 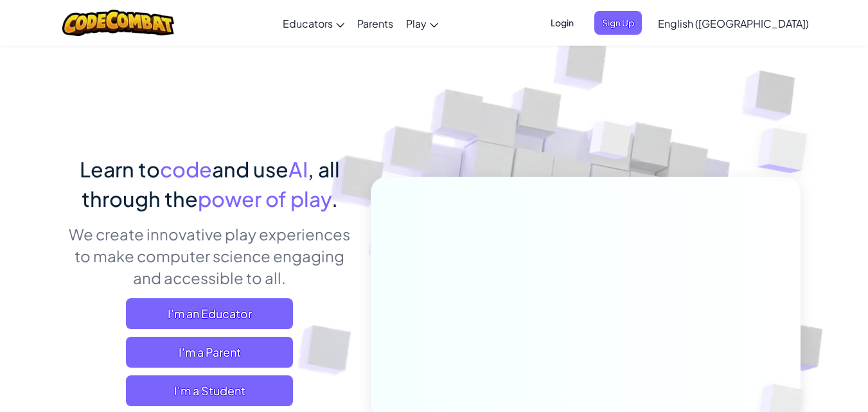 What do you see at coordinates (618, 23) in the screenshot?
I see `span: Sign Up` at bounding box center [618, 23].